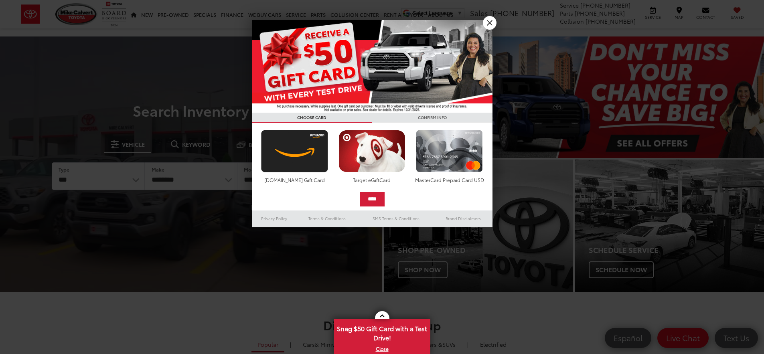 This screenshot has height=354, width=764. I want to click on img: targetcard.png, so click(372, 151).